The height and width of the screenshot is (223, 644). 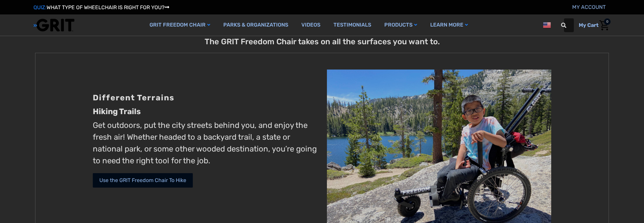 I want to click on p: The GRIT Freedom Chair takes on all the surfaces you want to., so click(x=322, y=42).